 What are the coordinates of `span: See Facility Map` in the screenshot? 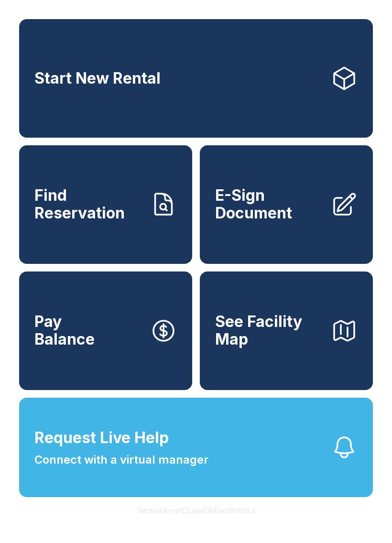 It's located at (269, 330).